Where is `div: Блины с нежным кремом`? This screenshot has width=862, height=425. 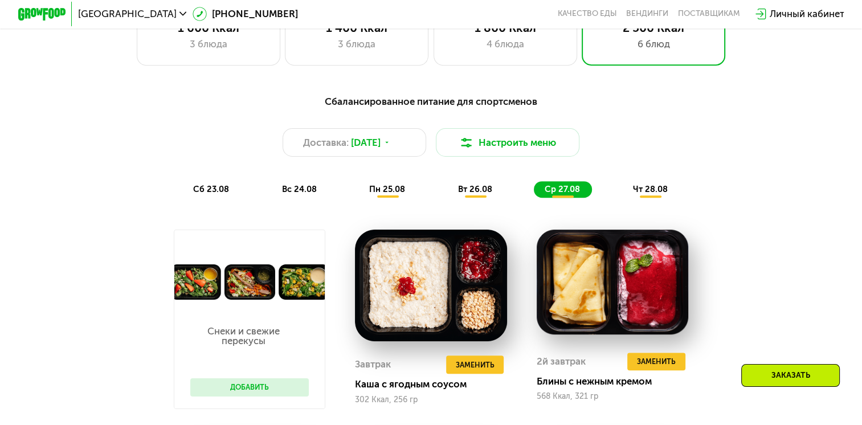
div: Блины с нежным кремом is located at coordinates (617, 381).